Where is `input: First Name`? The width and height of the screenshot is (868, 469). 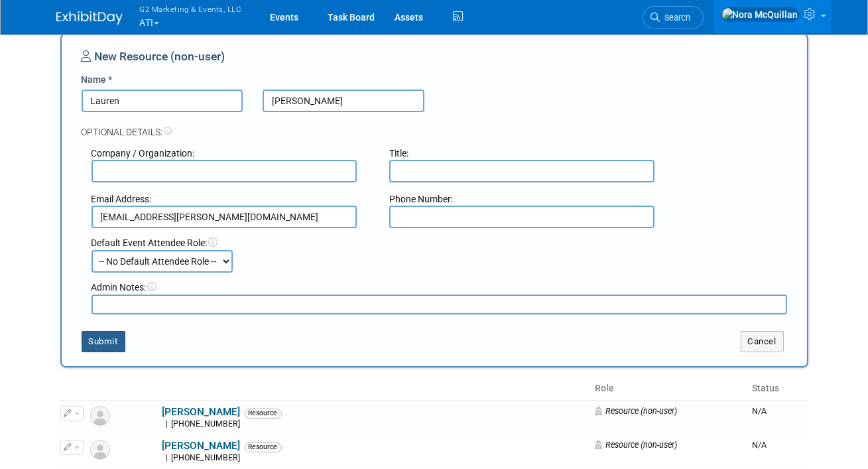
input: First Name is located at coordinates (162, 101).